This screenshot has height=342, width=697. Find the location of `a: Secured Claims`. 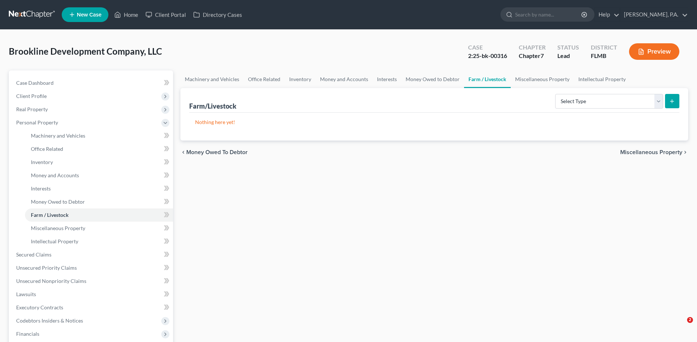

a: Secured Claims is located at coordinates (91, 255).